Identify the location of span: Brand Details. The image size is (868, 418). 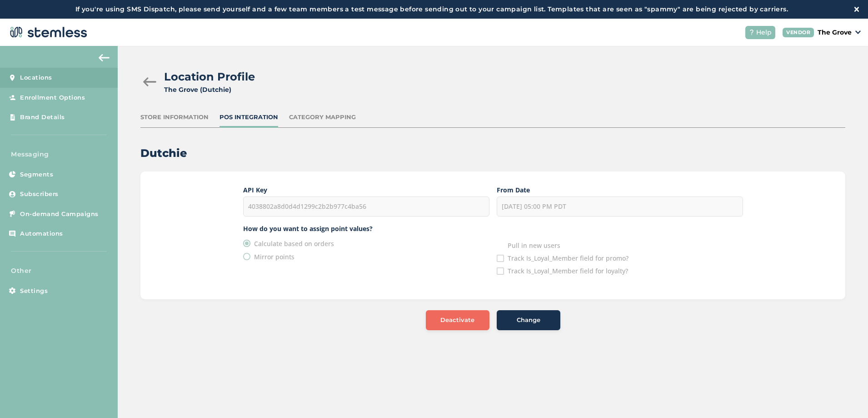
(42, 117).